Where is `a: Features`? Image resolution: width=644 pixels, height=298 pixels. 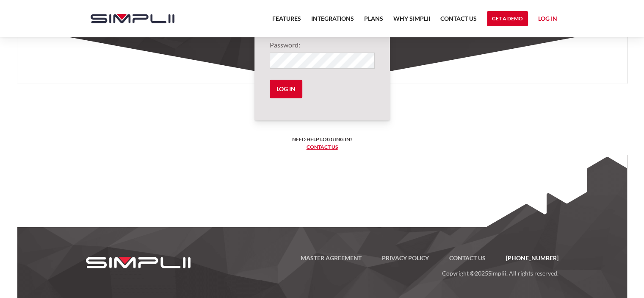 a: Features is located at coordinates (287, 21).